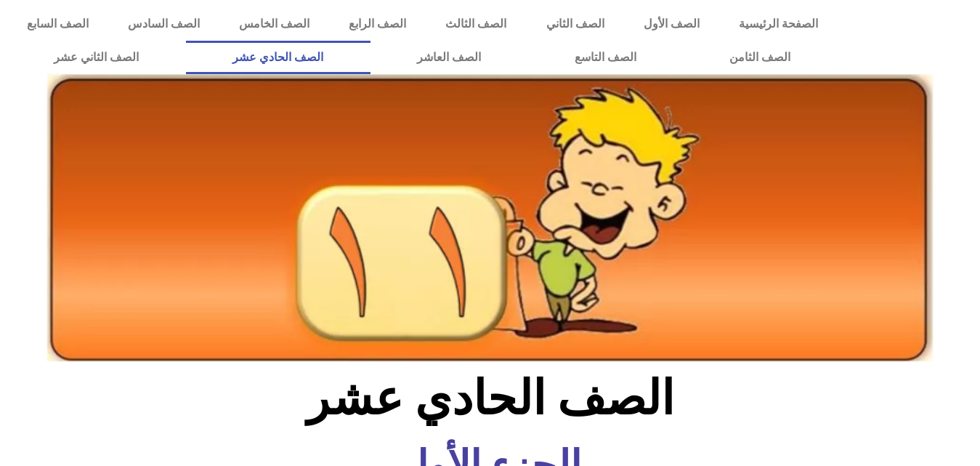  Describe the element at coordinates (606, 58) in the screenshot. I see `a: الصف التاسع` at that location.